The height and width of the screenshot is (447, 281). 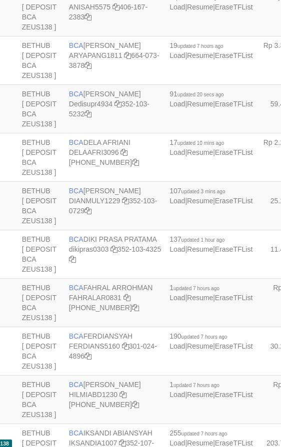 I want to click on a: ARYAPANG1811, so click(x=95, y=55).